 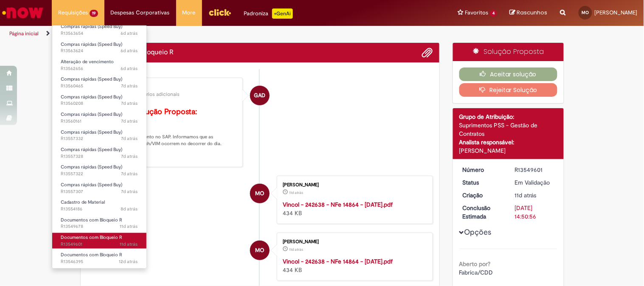 I want to click on button: Aceitar solução, so click(x=508, y=74).